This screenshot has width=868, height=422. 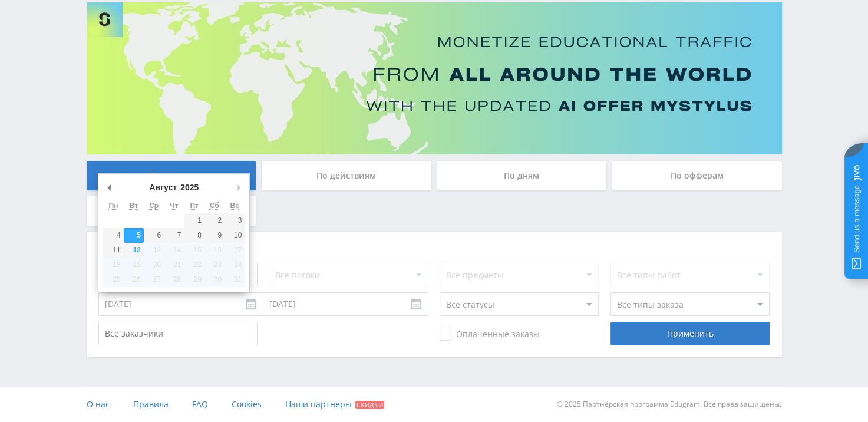 What do you see at coordinates (134, 235) in the screenshot?
I see `button: 5` at bounding box center [134, 235].